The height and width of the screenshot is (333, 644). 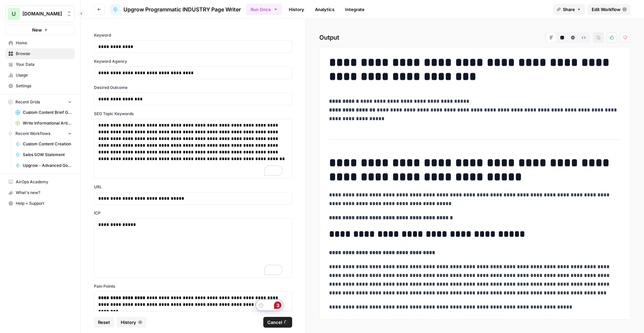 What do you see at coordinates (193, 88) in the screenshot?
I see `label: Desired Outcome` at bounding box center [193, 88].